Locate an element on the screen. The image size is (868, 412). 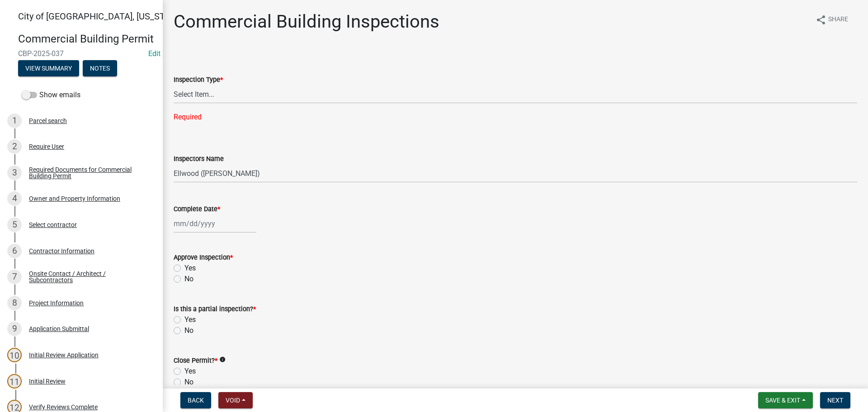
div: Contractor Information is located at coordinates (61, 251).